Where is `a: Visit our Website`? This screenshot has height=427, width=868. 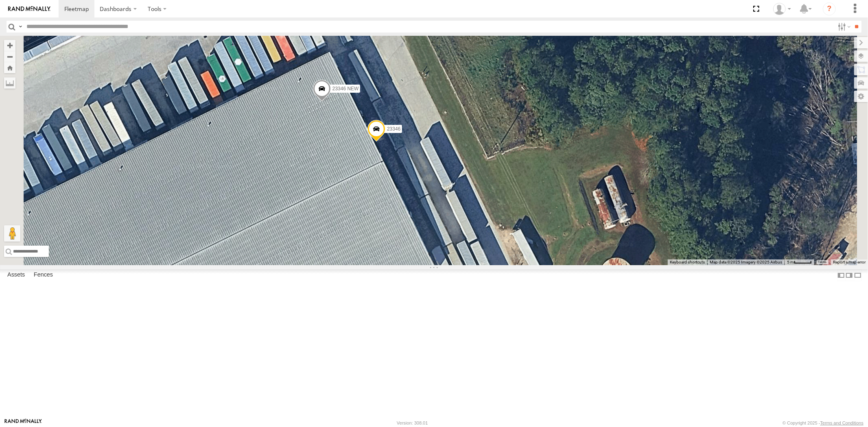
a: Visit our Website is located at coordinates (23, 423).